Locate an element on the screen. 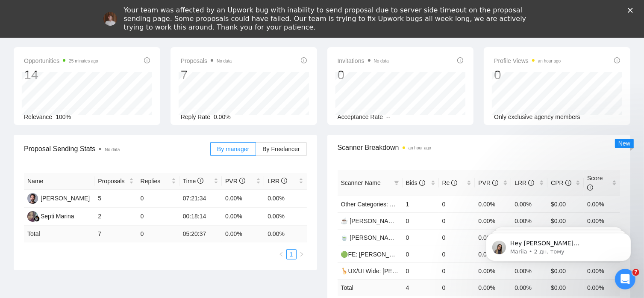 The width and height of the screenshot is (644, 298). li: 1 is located at coordinates (292, 254).